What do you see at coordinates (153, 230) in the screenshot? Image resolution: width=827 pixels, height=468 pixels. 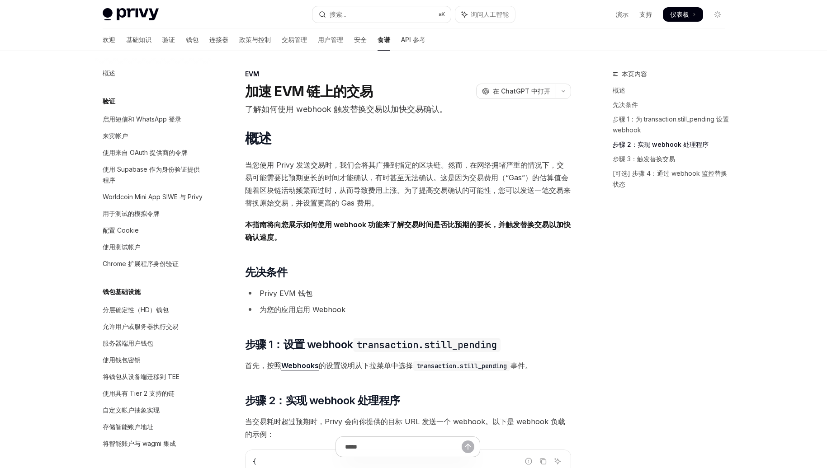 I see `a: 配置 Cookie` at bounding box center [153, 230].